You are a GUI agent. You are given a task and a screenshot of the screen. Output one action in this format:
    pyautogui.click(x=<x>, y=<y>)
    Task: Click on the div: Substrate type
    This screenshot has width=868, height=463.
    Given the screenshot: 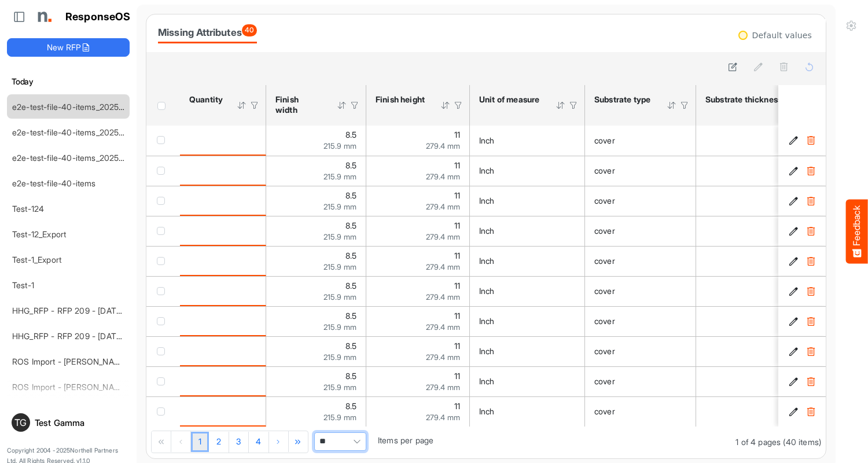 What is the action you would take?
    pyautogui.click(x=623, y=99)
    